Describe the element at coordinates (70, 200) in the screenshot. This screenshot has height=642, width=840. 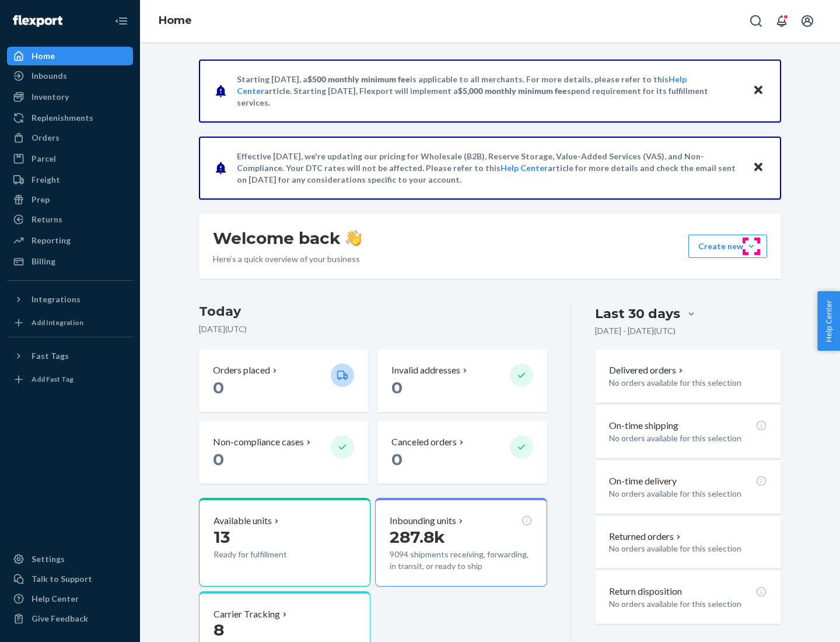
I see `a: Prep` at that location.